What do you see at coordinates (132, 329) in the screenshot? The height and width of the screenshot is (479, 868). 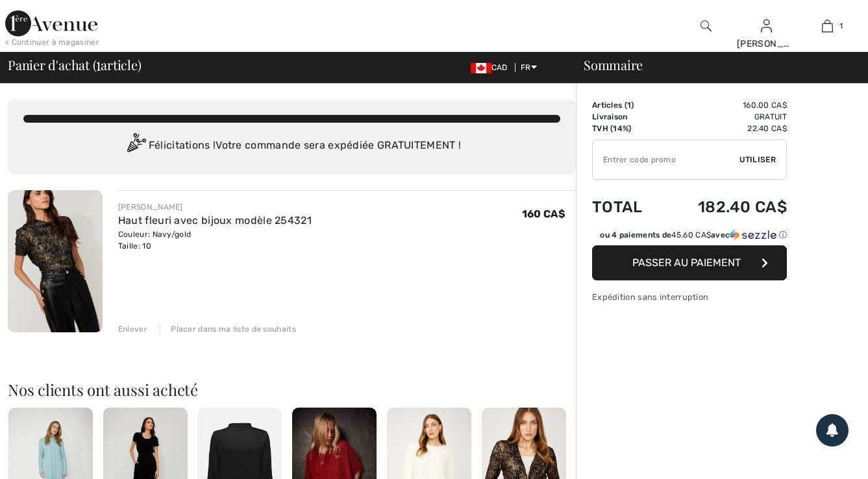 I see `div: Enlever` at bounding box center [132, 329].